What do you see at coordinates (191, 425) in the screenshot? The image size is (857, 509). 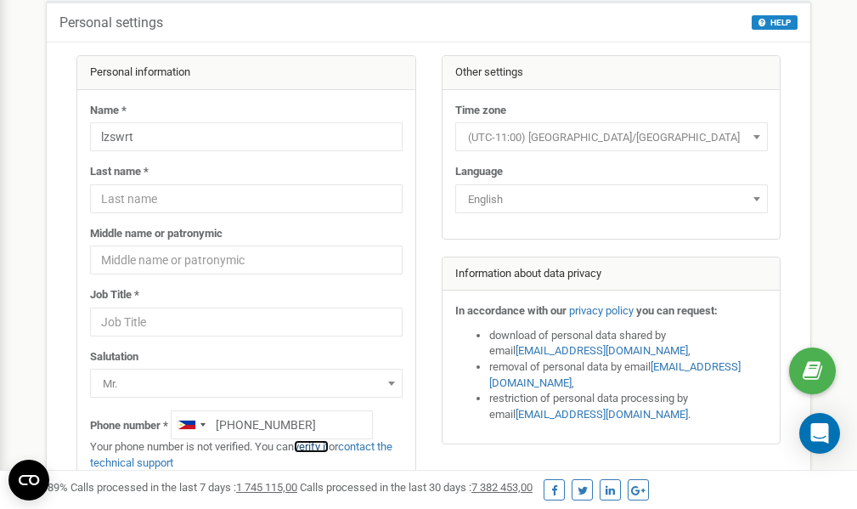 I see `div: Telephone country code` at bounding box center [191, 425].